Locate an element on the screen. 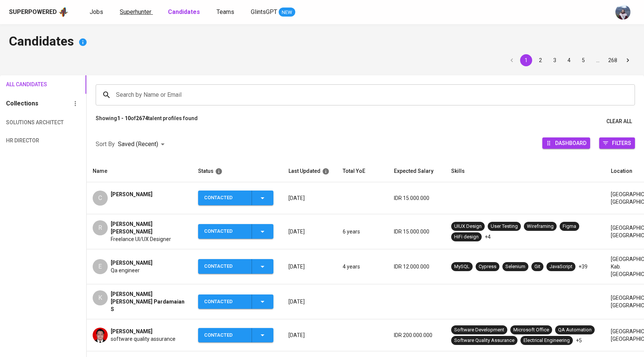  button: Go to page 4 is located at coordinates (569, 60).